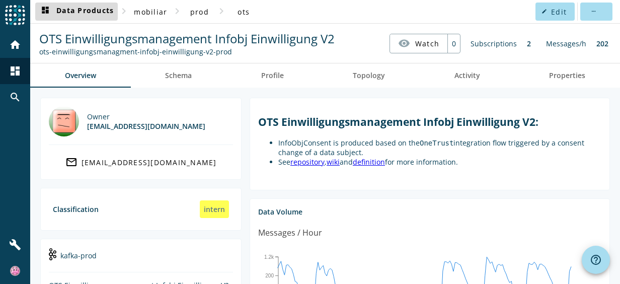  I want to click on span: Properties, so click(567, 75).